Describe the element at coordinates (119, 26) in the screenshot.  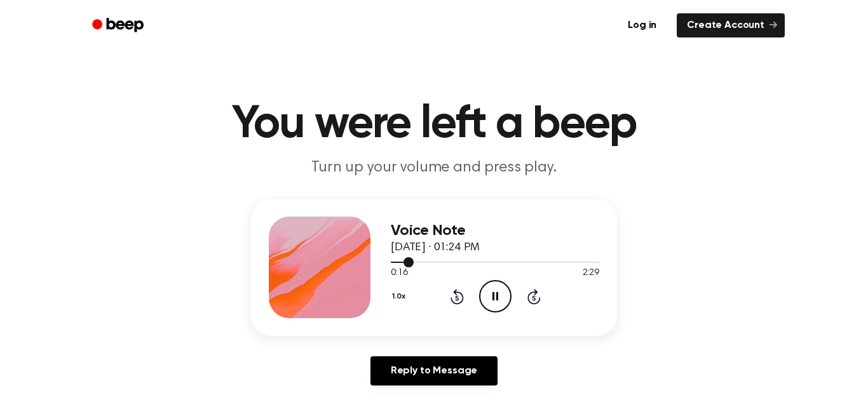
I see `a: Beep` at that location.